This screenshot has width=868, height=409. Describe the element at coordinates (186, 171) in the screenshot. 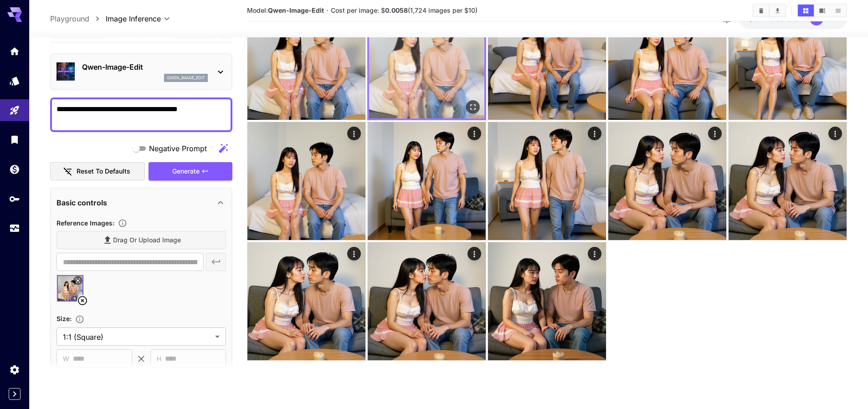

I see `span: Generate` at that location.